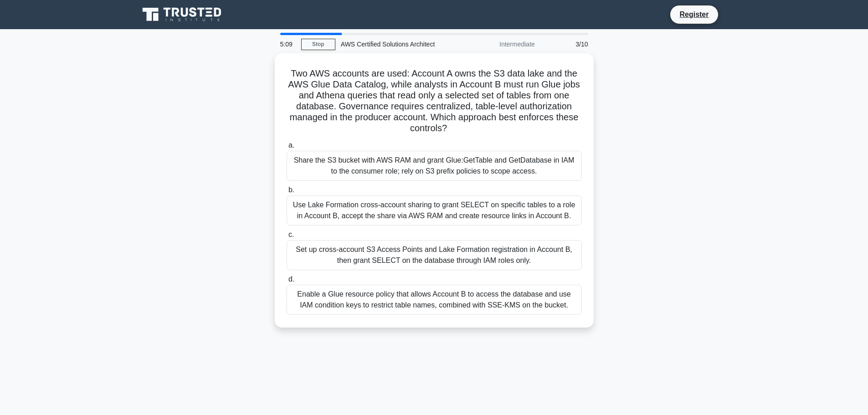 This screenshot has height=415, width=868. Describe the element at coordinates (566, 44) in the screenshot. I see `div: 3/10` at that location.